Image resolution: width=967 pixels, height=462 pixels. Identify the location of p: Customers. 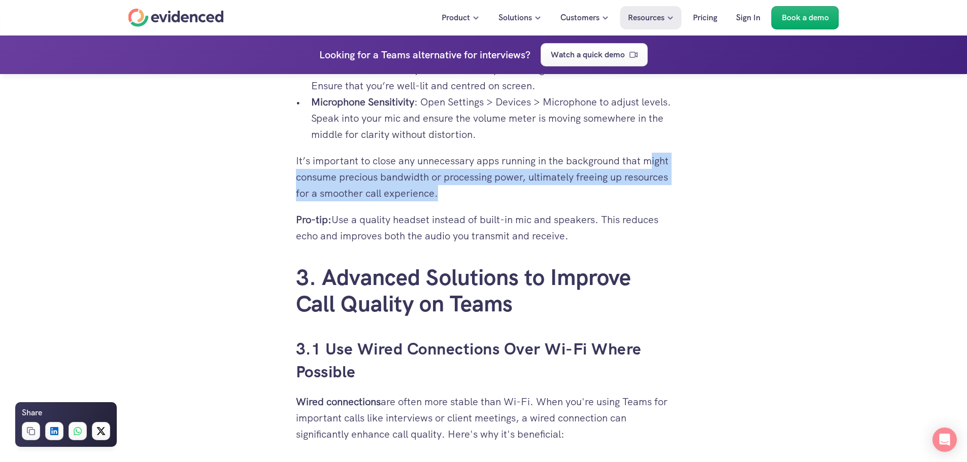
(580, 18).